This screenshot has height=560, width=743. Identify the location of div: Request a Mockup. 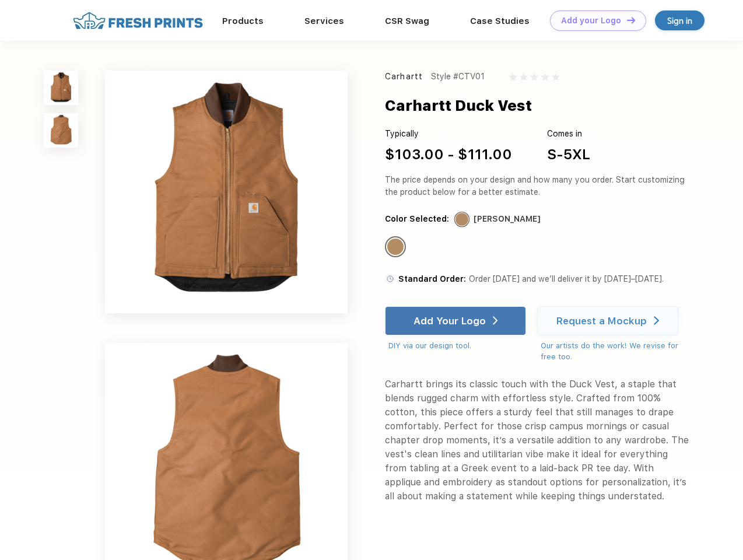
(601, 321).